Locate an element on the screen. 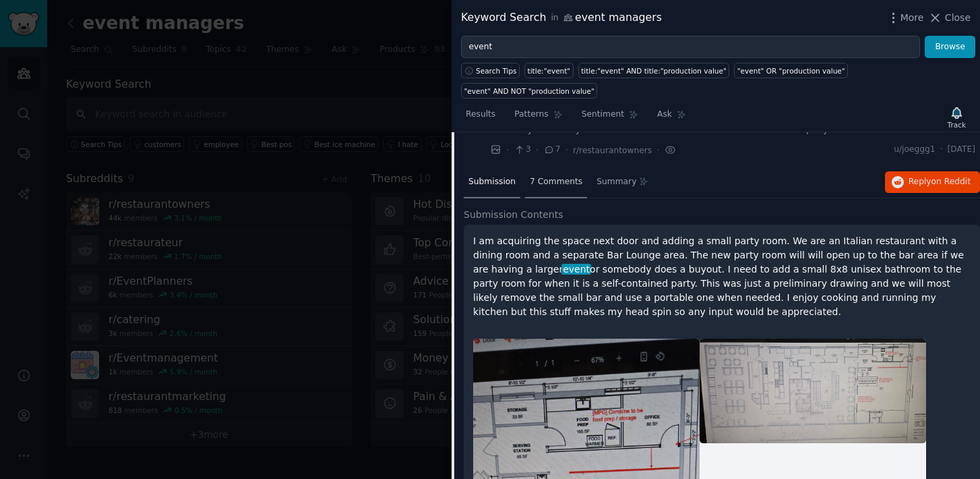  span: Ask is located at coordinates (665, 115).